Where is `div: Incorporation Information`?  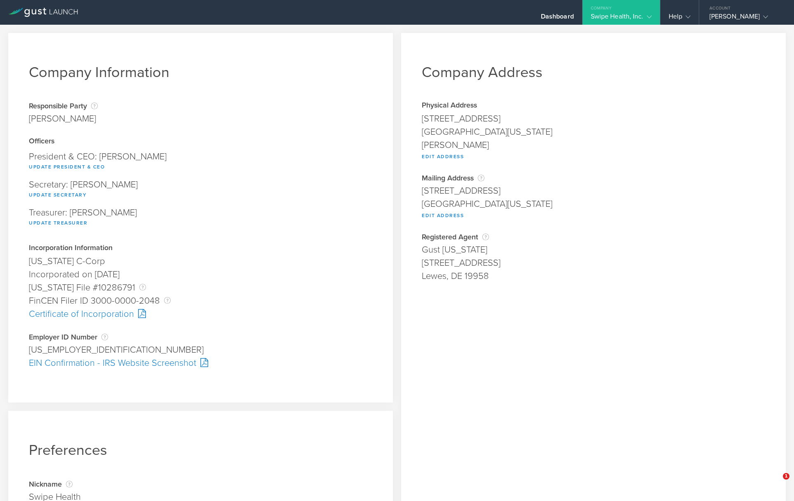 div: Incorporation Information is located at coordinates (200, 249).